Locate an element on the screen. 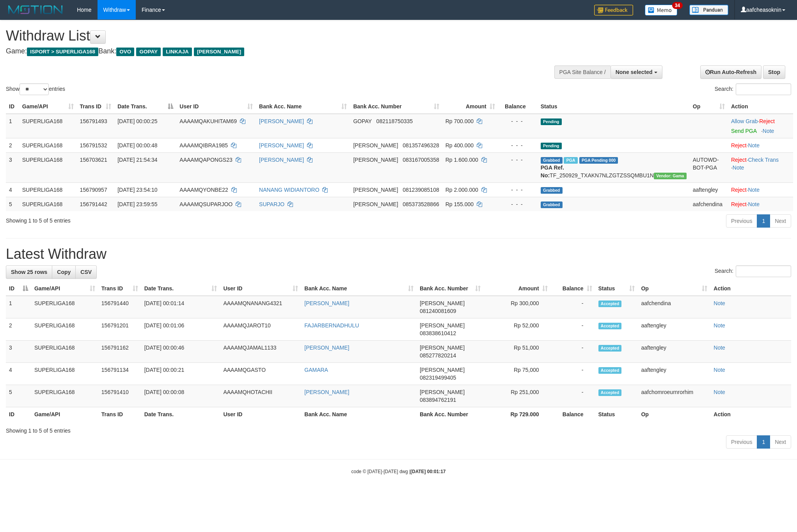 This screenshot has width=797, height=532. span: GOPAY is located at coordinates (148, 52).